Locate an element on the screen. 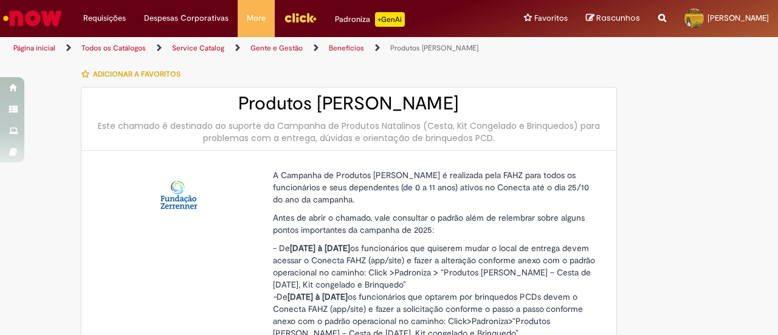 The height and width of the screenshot is (335, 778). a: Todos os Catálogos is located at coordinates (114, 48).